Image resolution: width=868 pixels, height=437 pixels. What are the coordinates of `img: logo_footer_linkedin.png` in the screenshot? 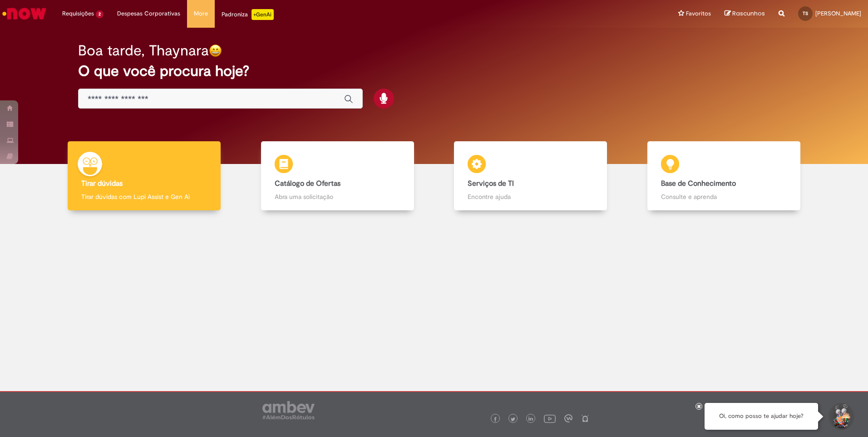 It's located at (531, 419).